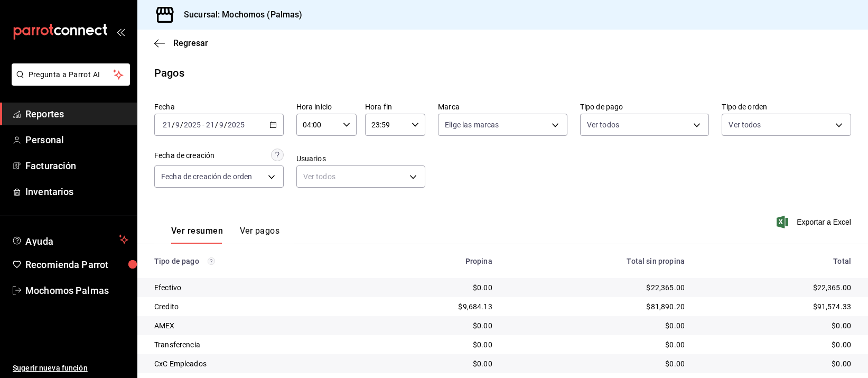  Describe the element at coordinates (430, 261) in the screenshot. I see `div: Propina` at that location.